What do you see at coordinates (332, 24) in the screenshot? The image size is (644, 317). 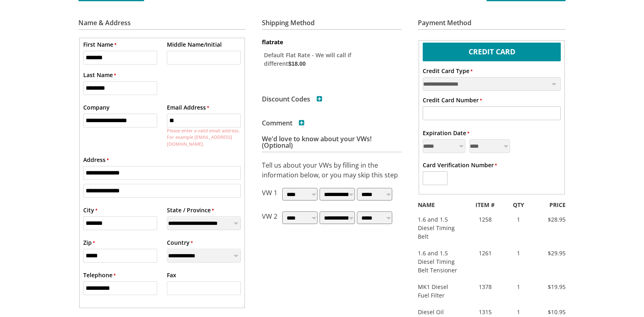 I see `h3: Shipping Method` at bounding box center [332, 24].